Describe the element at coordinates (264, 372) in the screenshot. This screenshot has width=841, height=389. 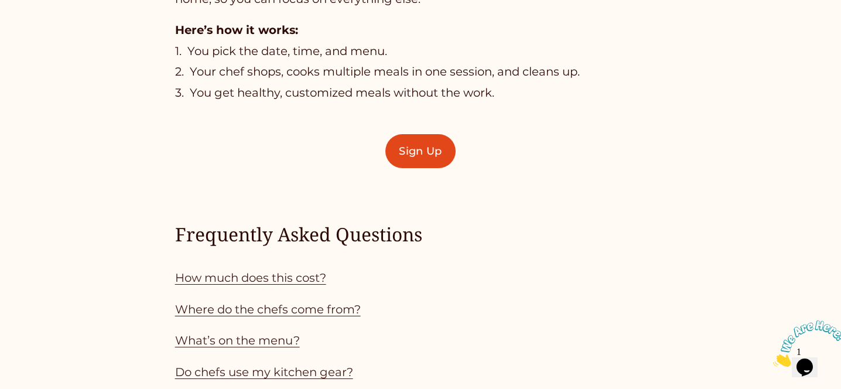
I see `a: Do chefs use my kitchen gear?` at that location.